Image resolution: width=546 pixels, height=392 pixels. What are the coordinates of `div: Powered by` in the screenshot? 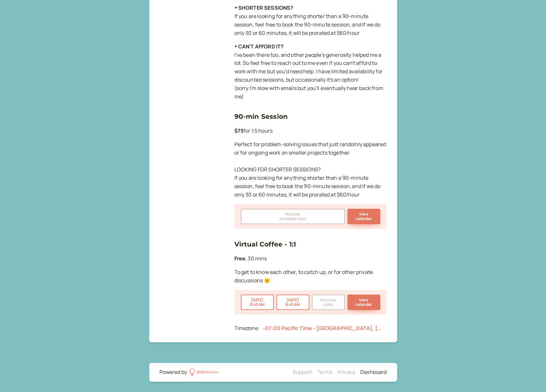 It's located at (173, 372).